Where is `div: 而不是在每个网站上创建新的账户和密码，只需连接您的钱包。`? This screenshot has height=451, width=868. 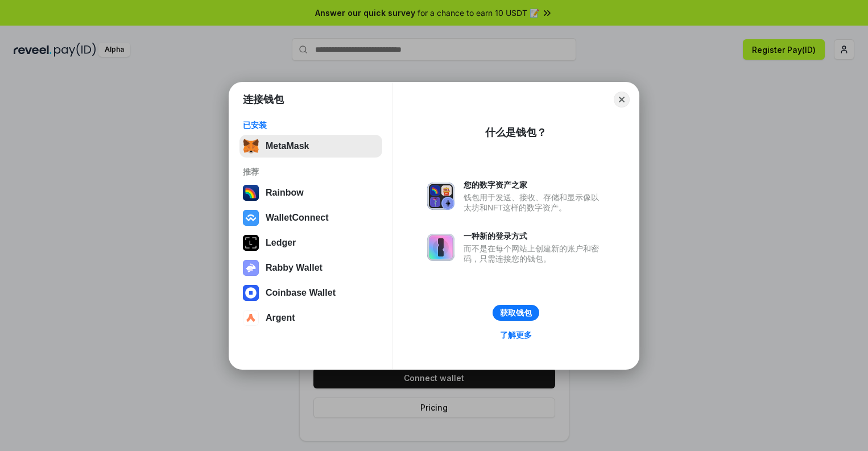 div: 而不是在每个网站上创建新的账户和密码，只需连接您的钱包。 is located at coordinates (534, 254).